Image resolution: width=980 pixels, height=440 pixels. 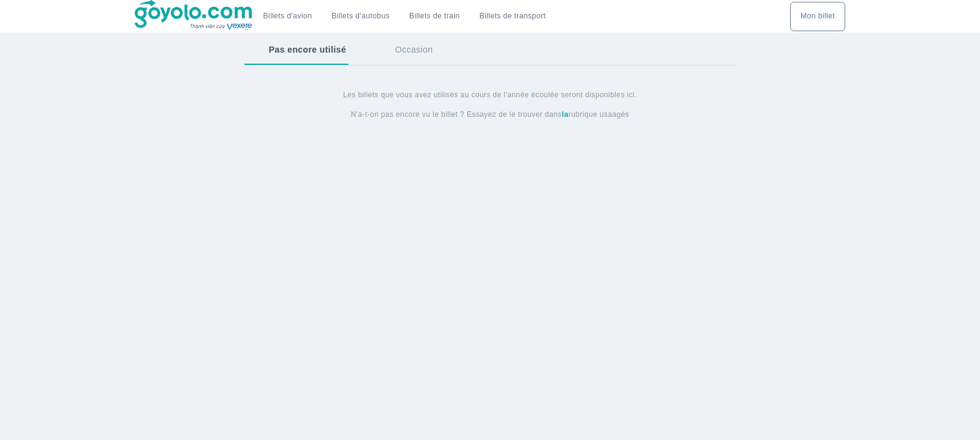 What do you see at coordinates (565, 115) in the screenshot?
I see `strong: la` at bounding box center [565, 115].